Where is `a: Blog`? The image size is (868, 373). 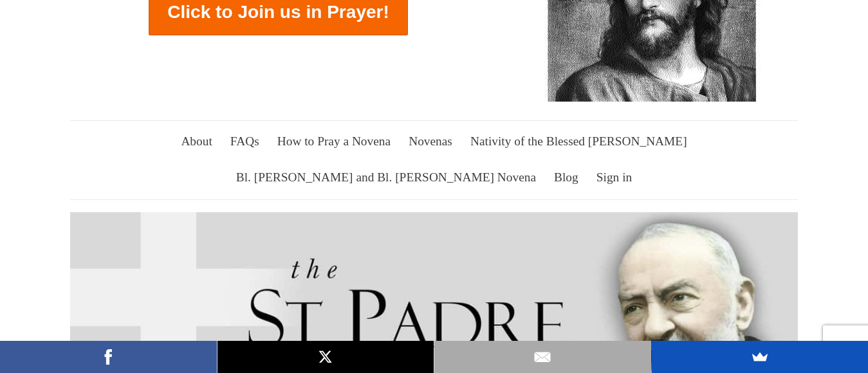 a: Blog is located at coordinates (565, 179).